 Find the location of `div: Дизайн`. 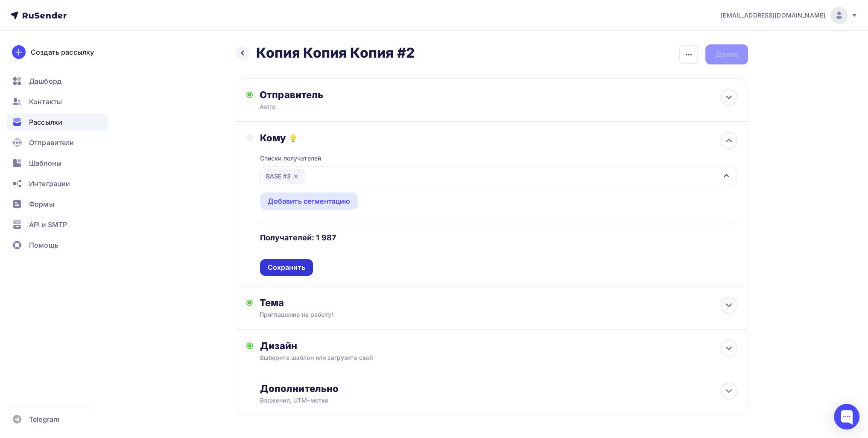

div: Дизайн is located at coordinates (499, 346).